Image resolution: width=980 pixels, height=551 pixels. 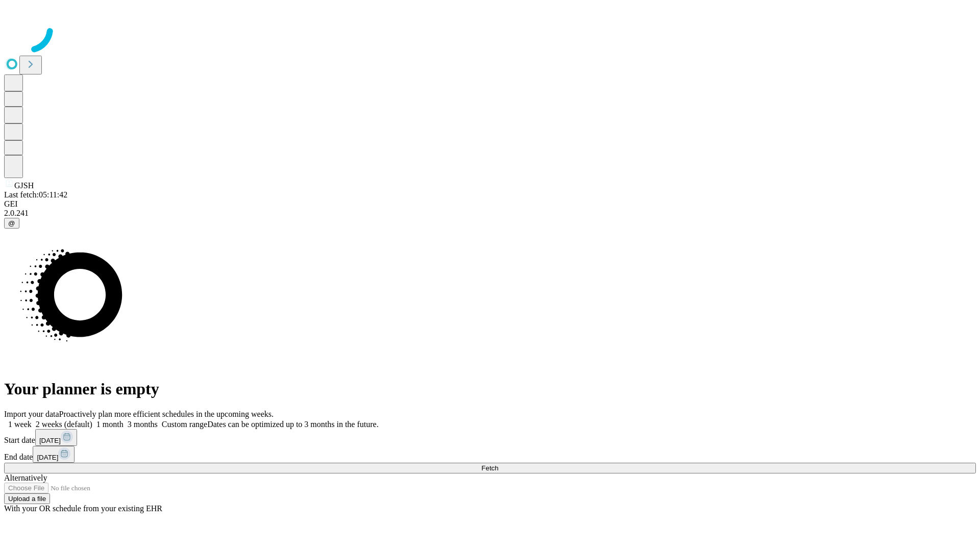 What do you see at coordinates (83, 508) in the screenshot?
I see `span: With your OR schedule from your existing EHR` at bounding box center [83, 508].